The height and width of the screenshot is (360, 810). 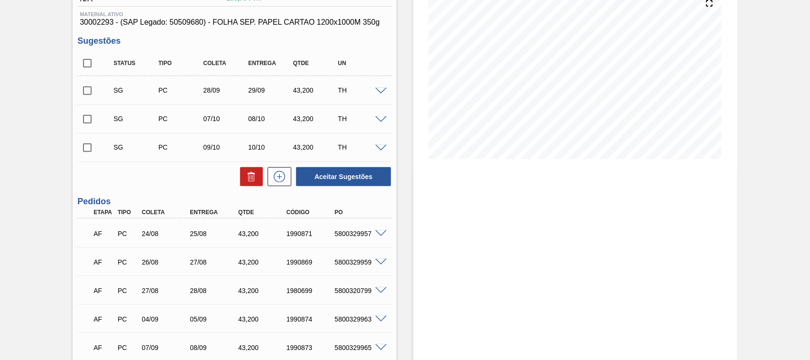 I want to click on div: 1980699, so click(x=311, y=290).